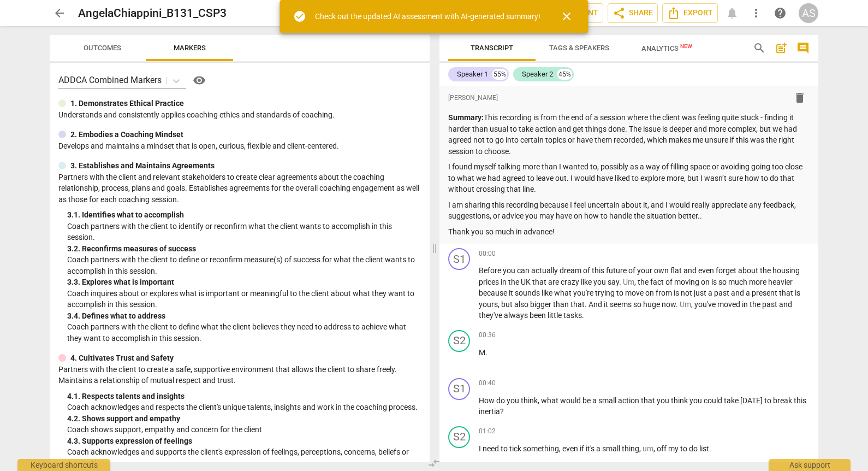  I want to click on p: Understands and consistently applies coaching ethics and standards of coaching., so click(239, 115).